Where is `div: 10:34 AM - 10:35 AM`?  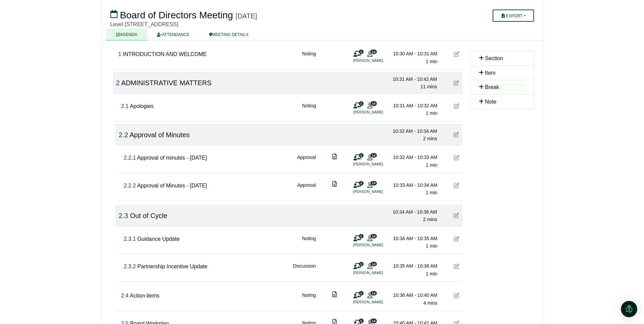 div: 10:34 AM - 10:35 AM is located at coordinates (414, 238).